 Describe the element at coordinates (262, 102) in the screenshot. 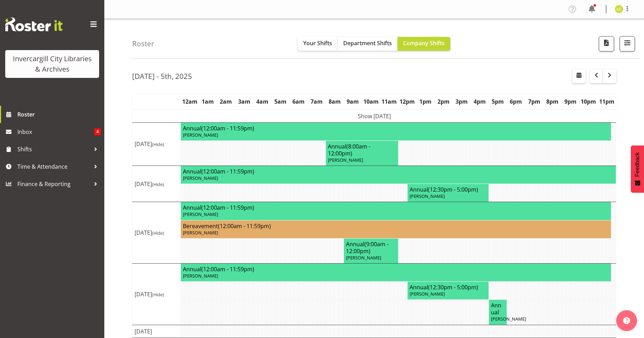

I see `th: 4am` at that location.